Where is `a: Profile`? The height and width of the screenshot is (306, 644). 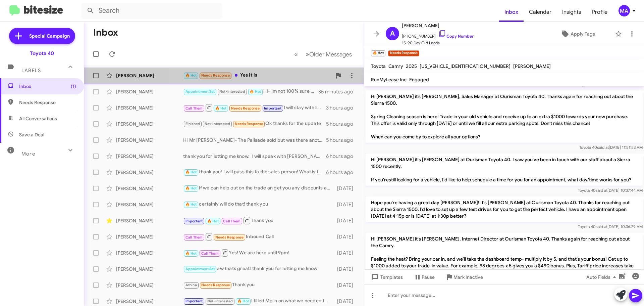 a: Profile is located at coordinates (600, 12).